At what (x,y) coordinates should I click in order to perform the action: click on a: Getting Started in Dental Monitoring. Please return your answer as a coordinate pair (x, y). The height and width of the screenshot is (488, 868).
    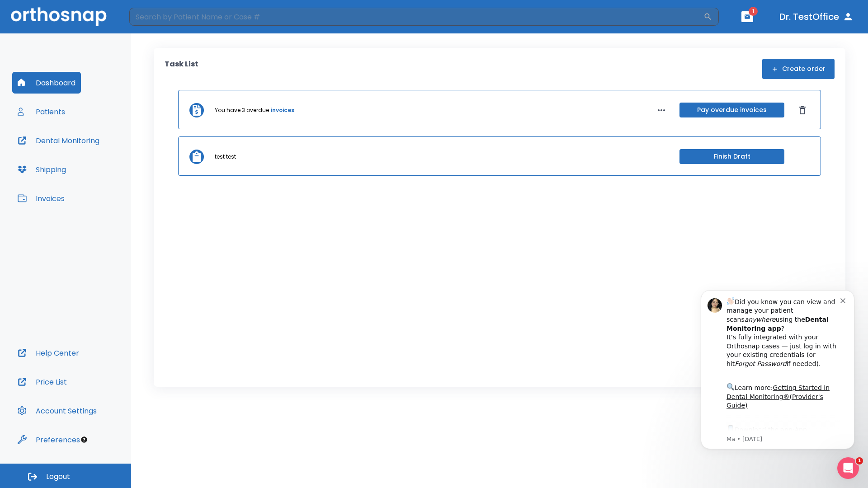
    Looking at the image, I should click on (91, 116).